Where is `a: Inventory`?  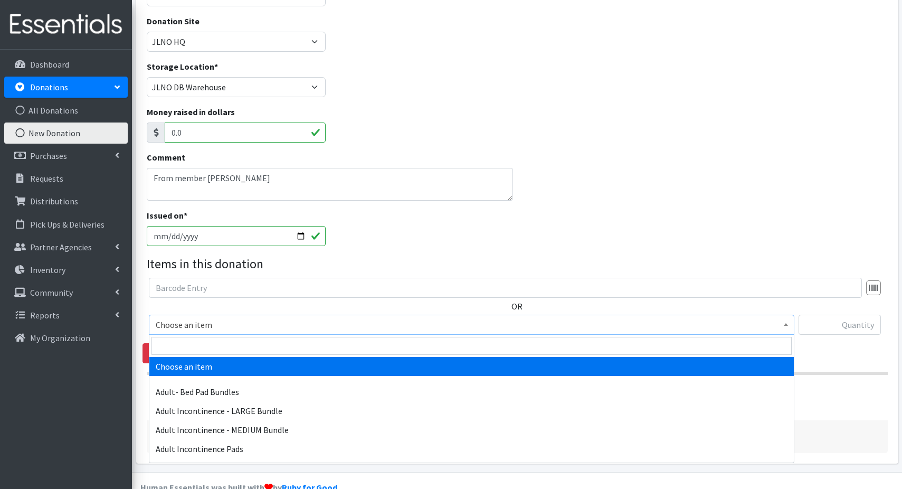
a: Inventory is located at coordinates (66, 270).